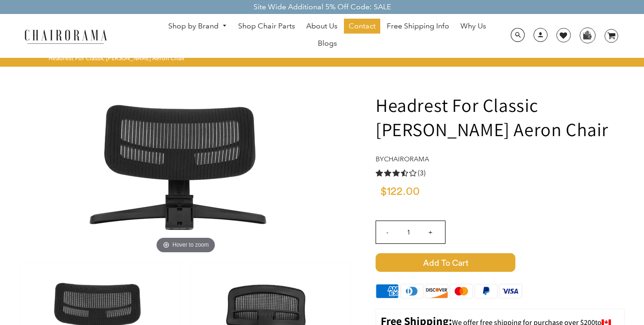 The height and width of the screenshot is (325, 644). What do you see at coordinates (406, 159) in the screenshot?
I see `a: chairorama` at bounding box center [406, 159].